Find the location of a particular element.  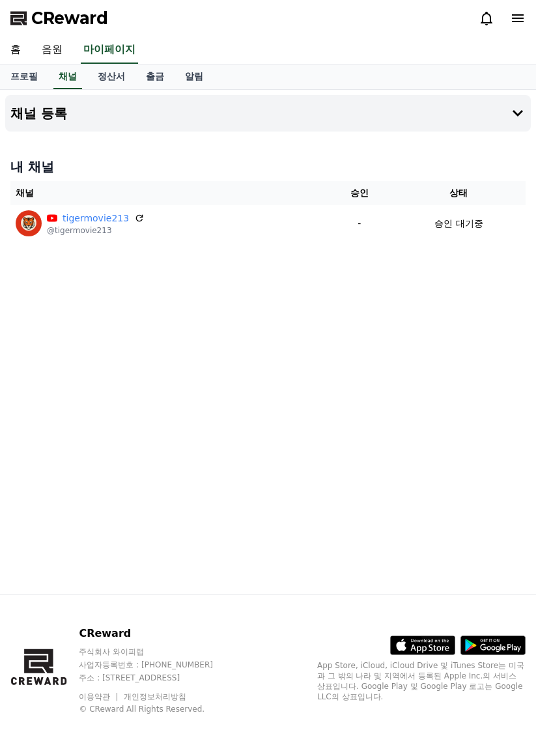

p: 주식회사 와이피랩 is located at coordinates (158, 651).